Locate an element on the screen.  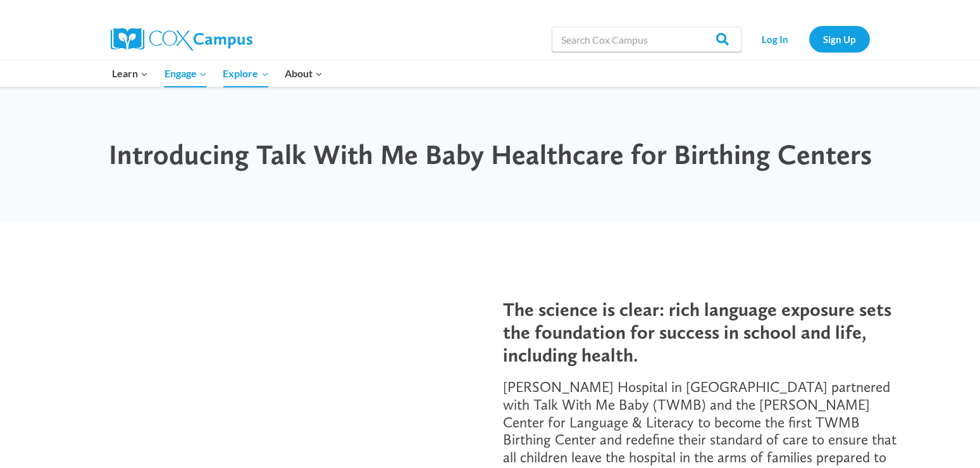
span: Learn is located at coordinates (130, 73).